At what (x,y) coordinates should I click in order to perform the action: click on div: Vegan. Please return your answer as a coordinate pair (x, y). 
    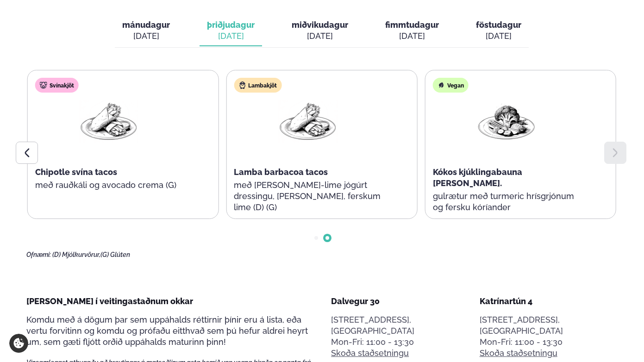
    Looking at the image, I should click on (451, 85).